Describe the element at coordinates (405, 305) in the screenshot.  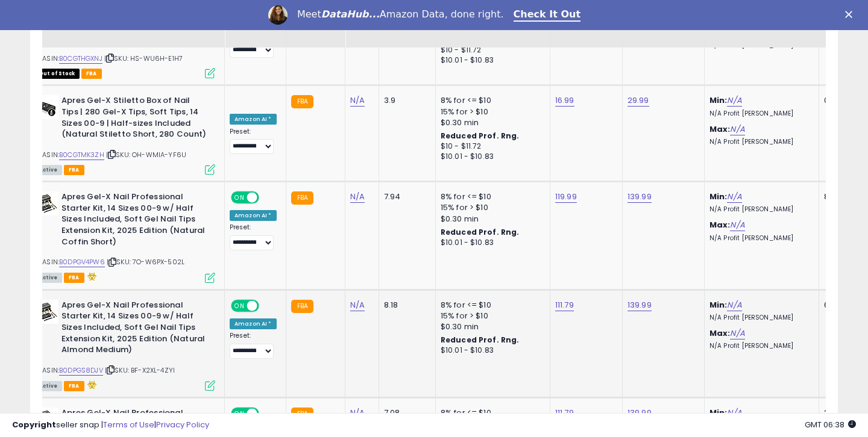
I see `div: 8.18` at that location.